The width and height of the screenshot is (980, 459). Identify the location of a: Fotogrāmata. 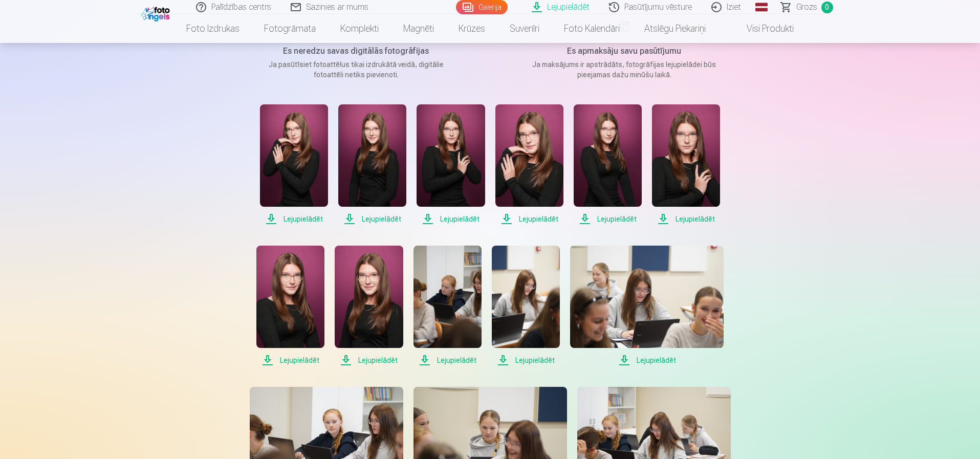
(289, 28).